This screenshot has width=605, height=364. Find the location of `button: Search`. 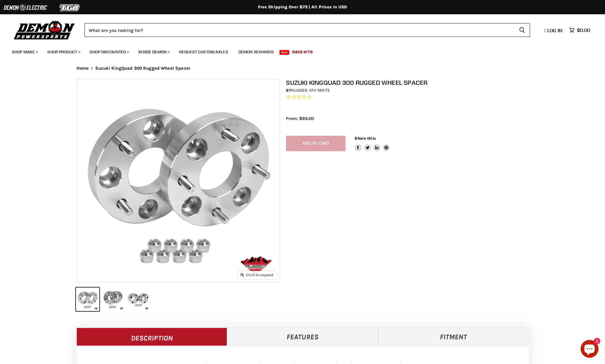

button: Search is located at coordinates (522, 30).